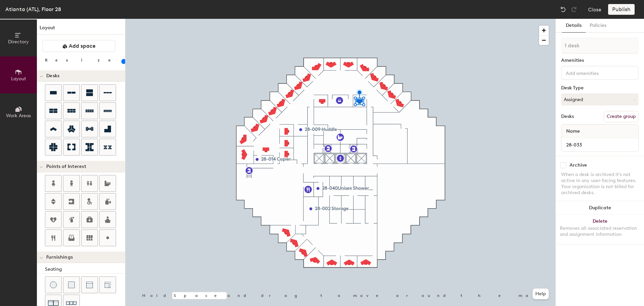 This screenshot has width=644, height=306. What do you see at coordinates (82, 60) in the screenshot?
I see `div: Resize` at bounding box center [82, 60].